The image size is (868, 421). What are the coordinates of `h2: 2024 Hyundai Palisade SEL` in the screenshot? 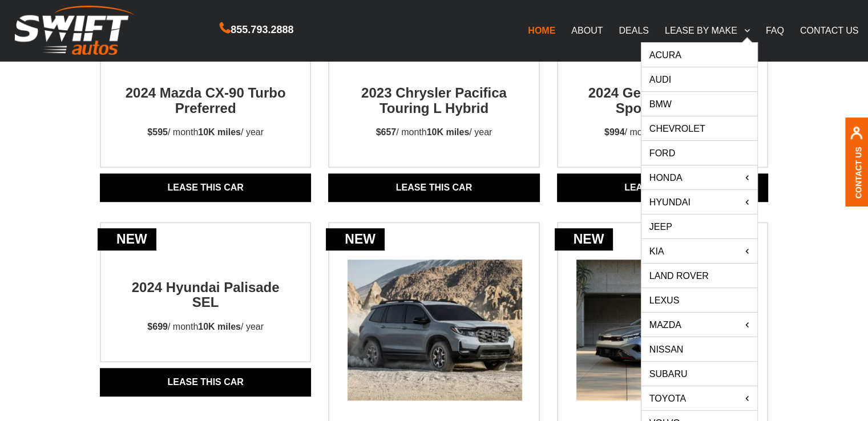 It's located at (205, 284).